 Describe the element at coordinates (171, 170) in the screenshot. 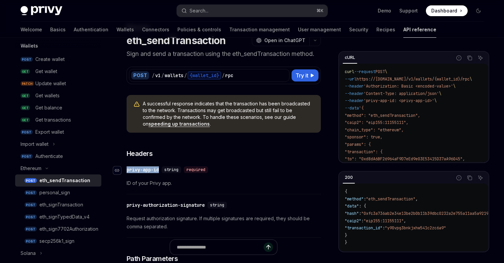

I see `span: string` at that location.